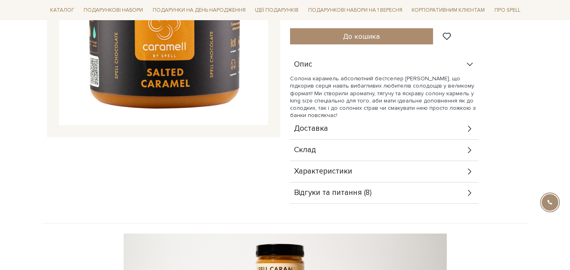 Image resolution: width=570 pixels, height=270 pixels. I want to click on span: Склад, so click(305, 150).